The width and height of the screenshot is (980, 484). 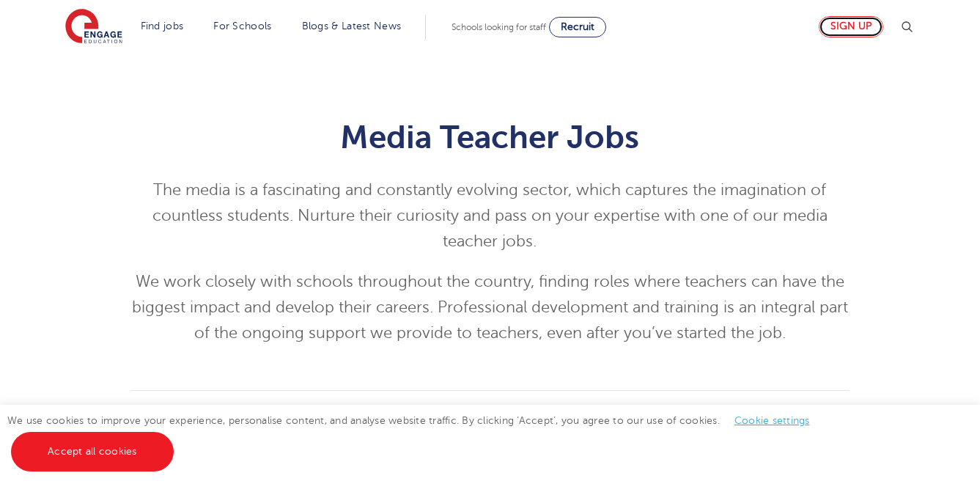 I want to click on a: Blogs & Latest News, so click(x=352, y=25).